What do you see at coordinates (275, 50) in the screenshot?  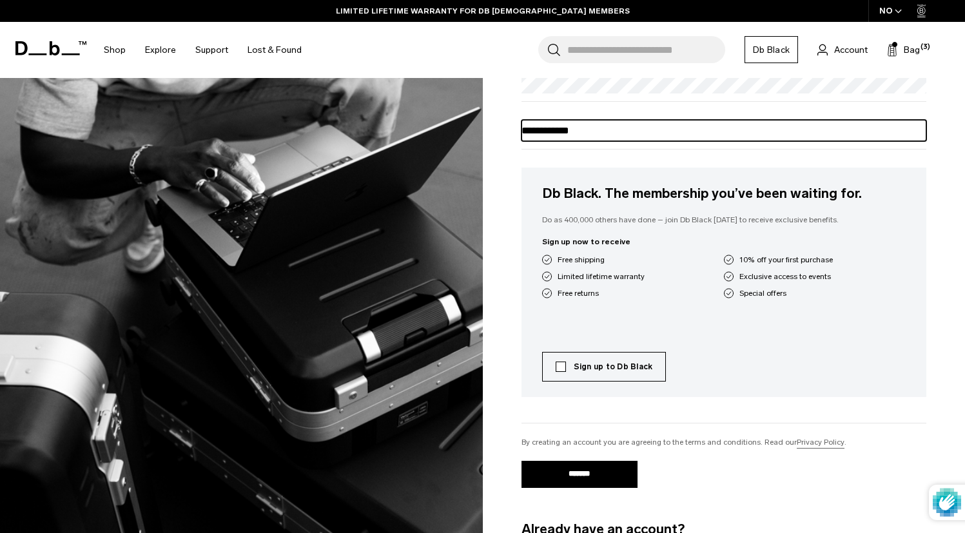 I see `a: Lost & Found` at bounding box center [275, 50].